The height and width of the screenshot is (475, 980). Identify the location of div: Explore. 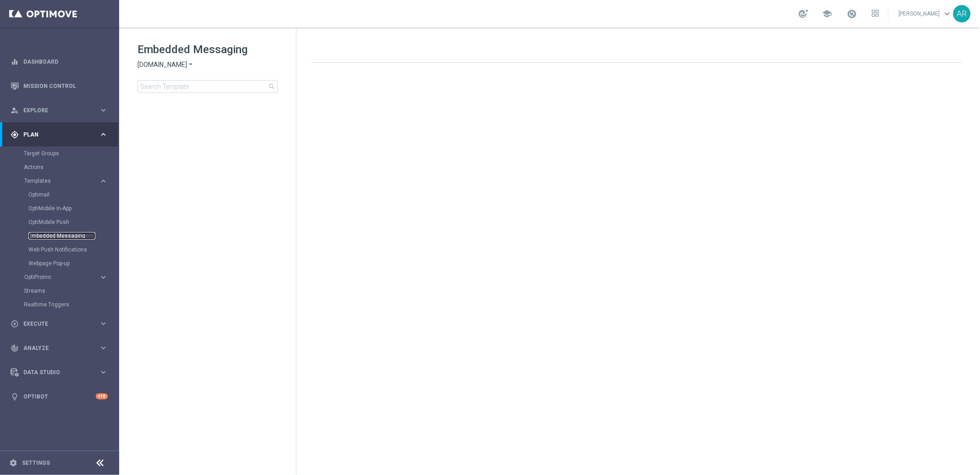
(55, 110).